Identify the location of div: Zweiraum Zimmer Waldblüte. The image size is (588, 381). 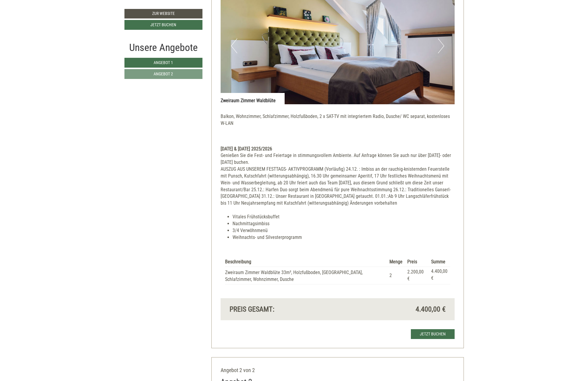
(253, 98).